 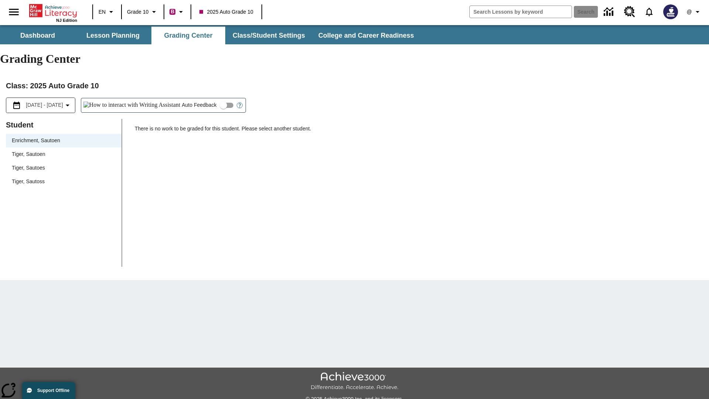 I want to click on button: Profile/Settings, so click(x=694, y=12).